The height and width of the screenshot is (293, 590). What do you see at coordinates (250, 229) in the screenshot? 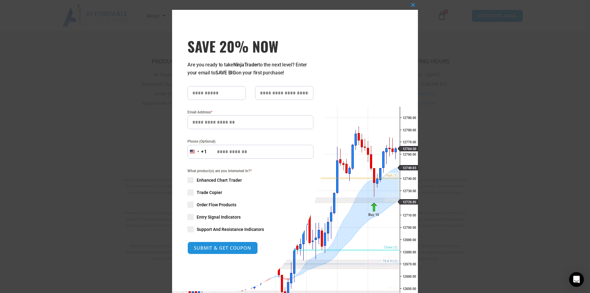
I see `label: Support And Resistance Indicators` at bounding box center [250, 229].